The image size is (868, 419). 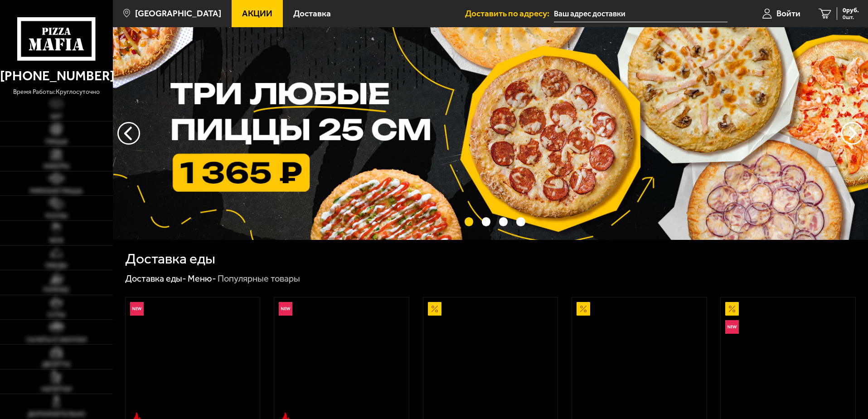 I want to click on span: Салаты и закуски, so click(x=57, y=341).